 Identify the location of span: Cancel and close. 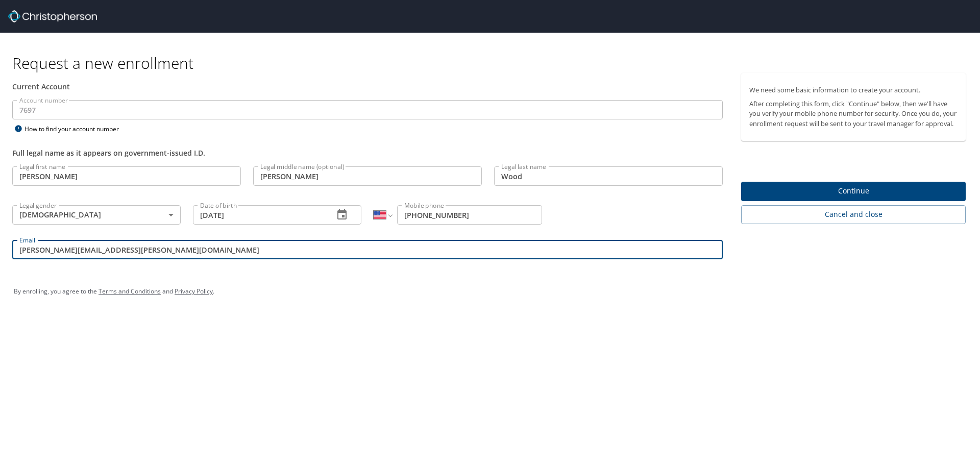
(853, 214).